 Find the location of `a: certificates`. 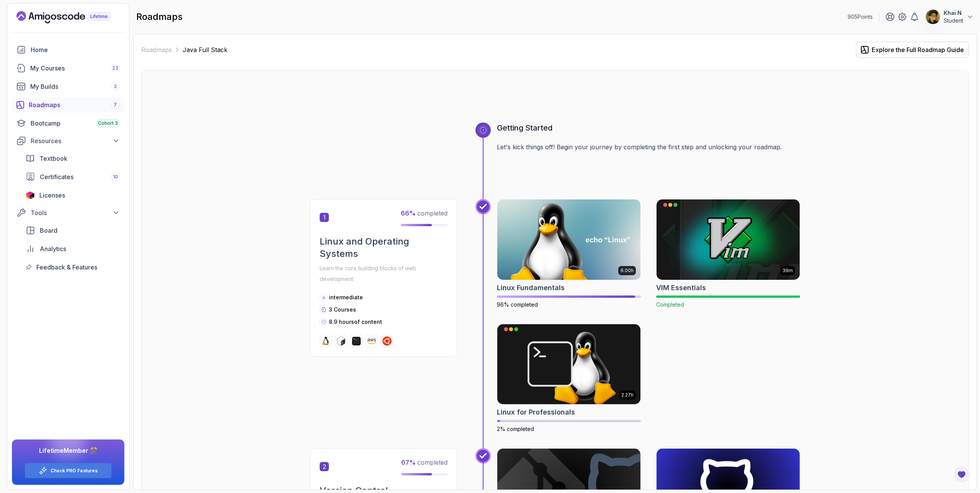

a: certificates is located at coordinates (73, 177).